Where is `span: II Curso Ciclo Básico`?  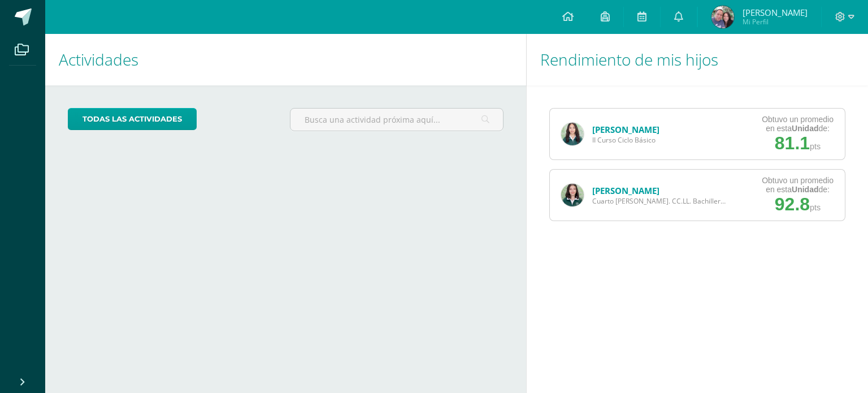
span: II Curso Ciclo Básico is located at coordinates (625, 139).